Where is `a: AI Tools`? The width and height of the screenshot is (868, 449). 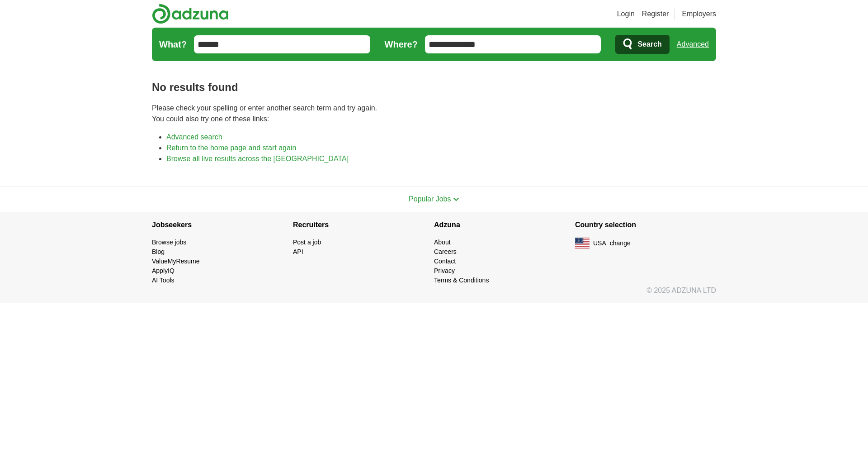
a: AI Tools is located at coordinates (163, 280).